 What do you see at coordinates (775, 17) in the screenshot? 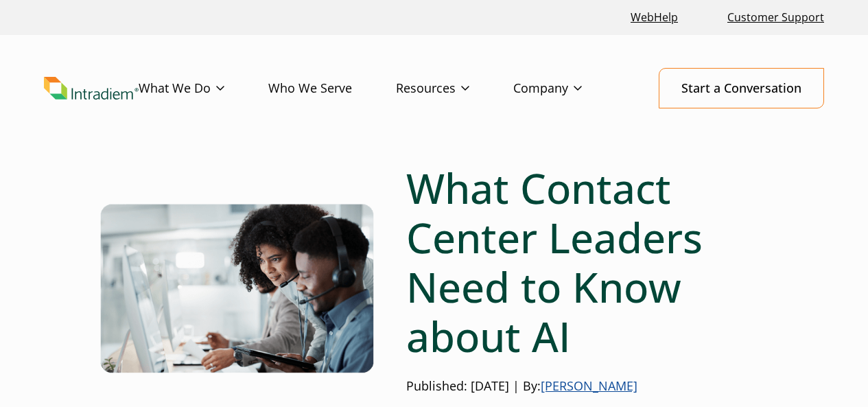
I see `a: Customer Support` at bounding box center [775, 17].